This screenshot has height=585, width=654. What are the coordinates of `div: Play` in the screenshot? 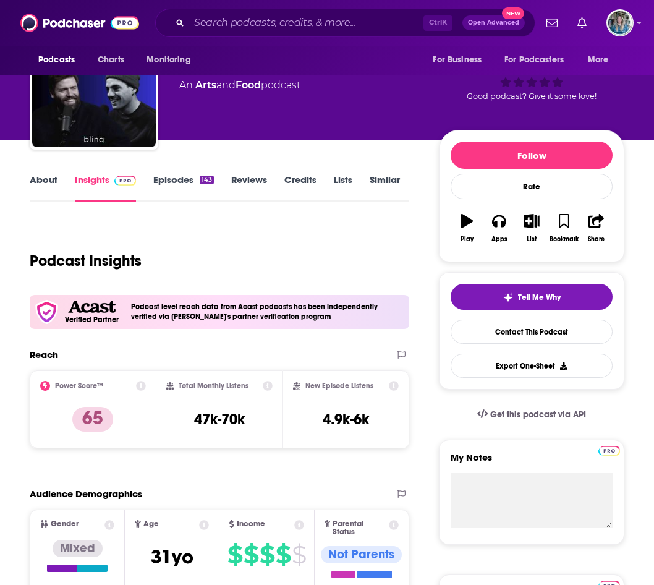 It's located at (467, 239).